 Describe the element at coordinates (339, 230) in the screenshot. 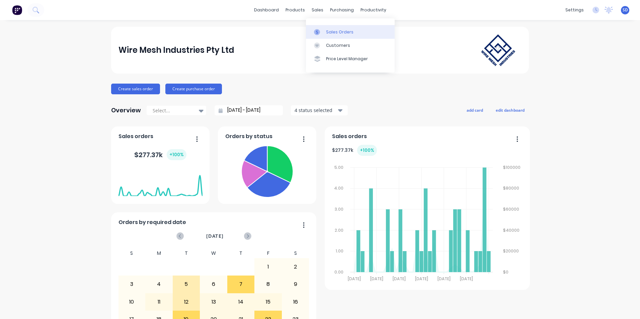

I see `tspan: 2.00` at that location.